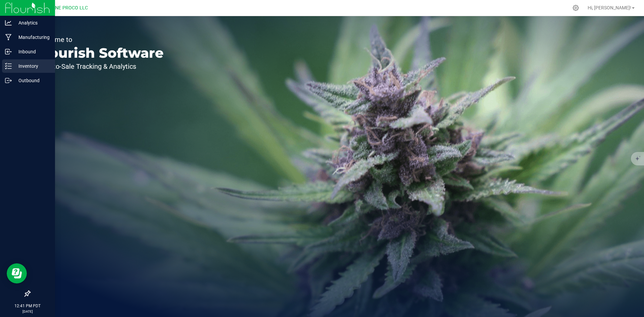  Describe the element at coordinates (28, 306) in the screenshot. I see `p: 12:41 PM PDT` at that location.